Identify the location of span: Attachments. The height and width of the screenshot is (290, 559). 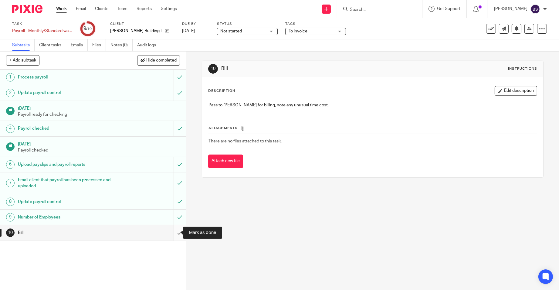
(223, 128).